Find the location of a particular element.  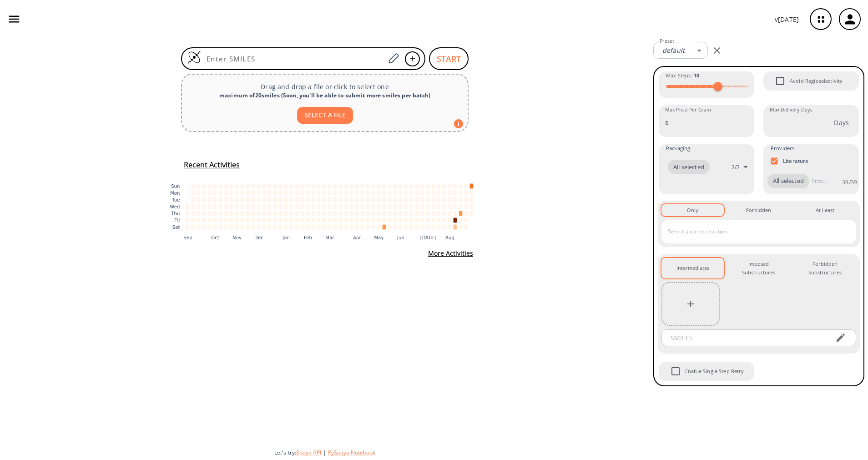

span: Max Steps : is located at coordinates (682, 75).